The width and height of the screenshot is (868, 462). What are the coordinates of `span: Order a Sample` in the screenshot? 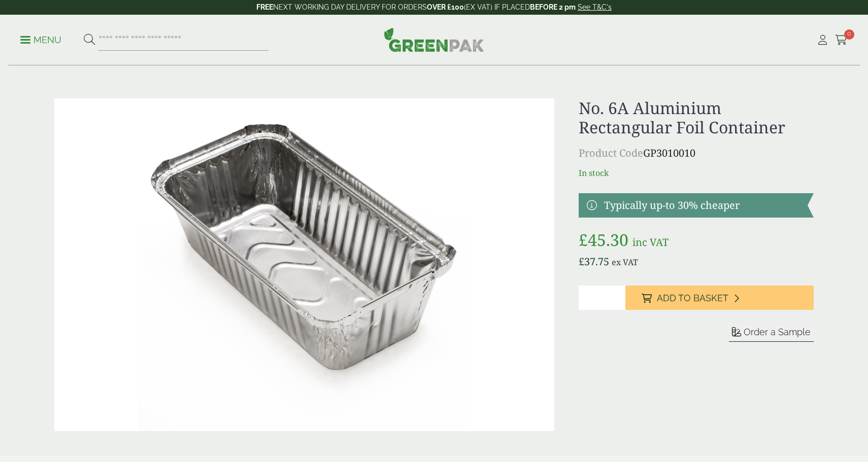 It's located at (777, 332).